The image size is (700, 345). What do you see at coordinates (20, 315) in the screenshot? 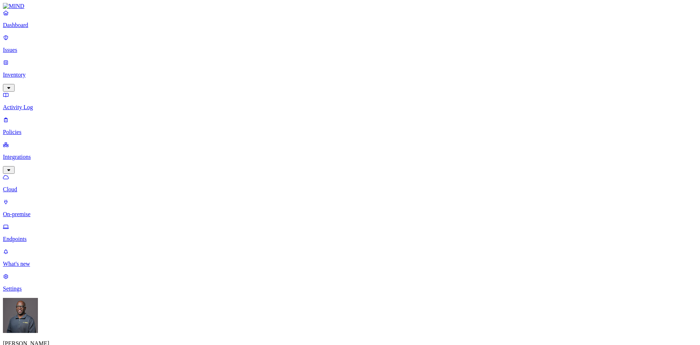
I see `img: Gregory Thomas` at bounding box center [20, 315].